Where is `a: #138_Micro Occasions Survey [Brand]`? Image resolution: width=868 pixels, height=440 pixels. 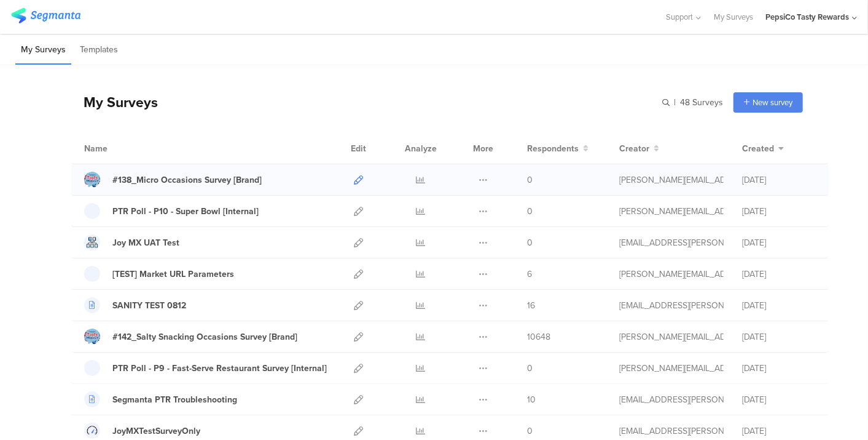 a: #138_Micro Occasions Survey [Brand] is located at coordinates (173, 180).